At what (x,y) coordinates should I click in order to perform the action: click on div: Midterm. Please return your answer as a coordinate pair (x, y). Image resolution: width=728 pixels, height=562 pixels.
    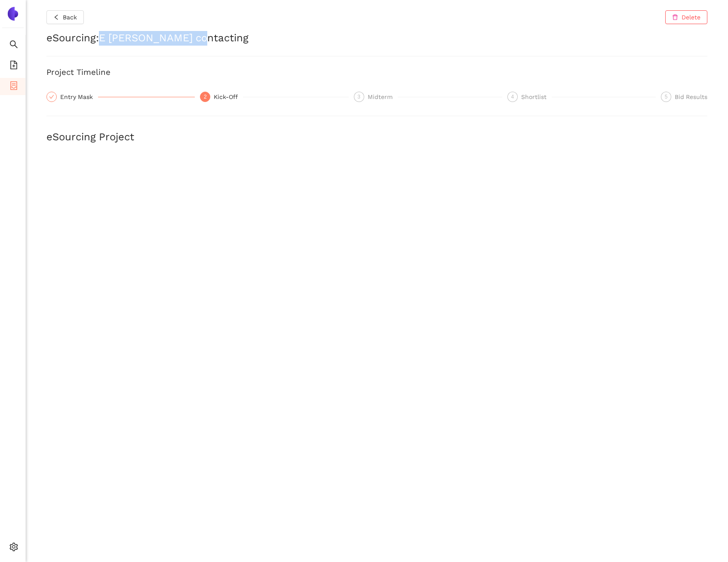
    Looking at the image, I should click on (382, 97).